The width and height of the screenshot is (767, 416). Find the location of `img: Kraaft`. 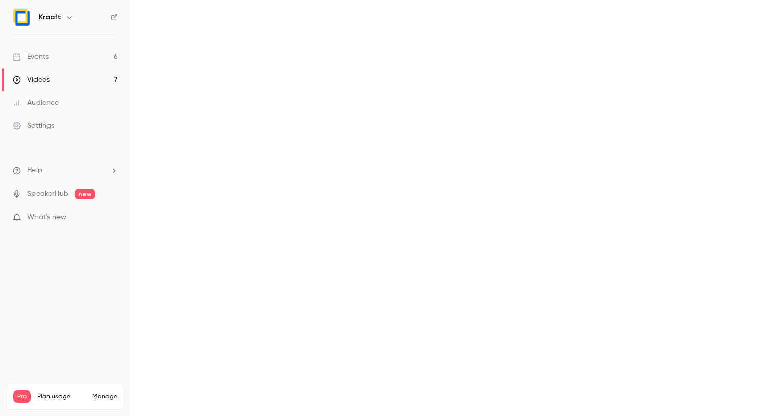

img: Kraaft is located at coordinates (21, 17).